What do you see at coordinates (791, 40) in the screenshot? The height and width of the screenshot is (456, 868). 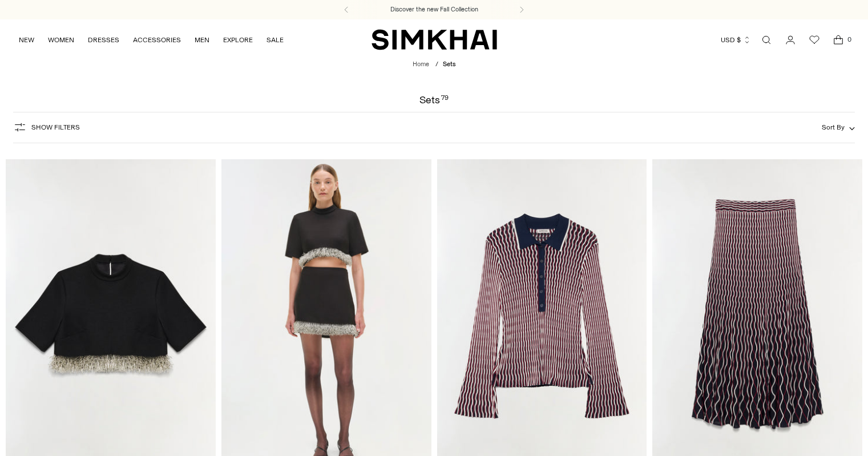 I see `a: Go to the account page` at bounding box center [791, 40].